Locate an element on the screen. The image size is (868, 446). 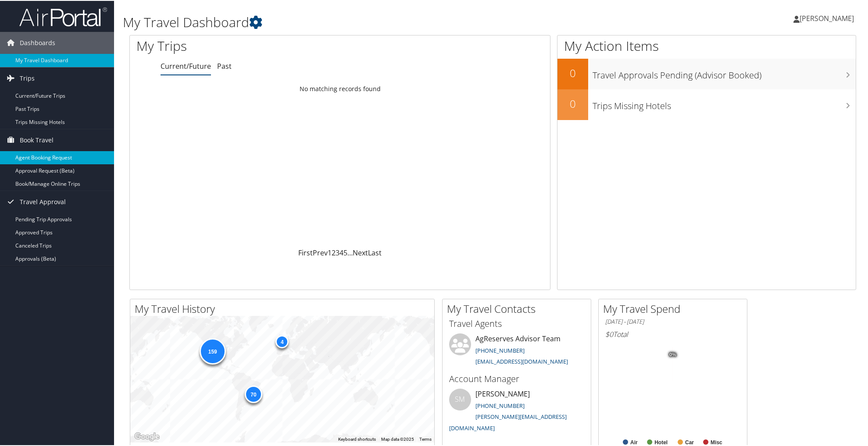
a: 5 is located at coordinates (345, 252).